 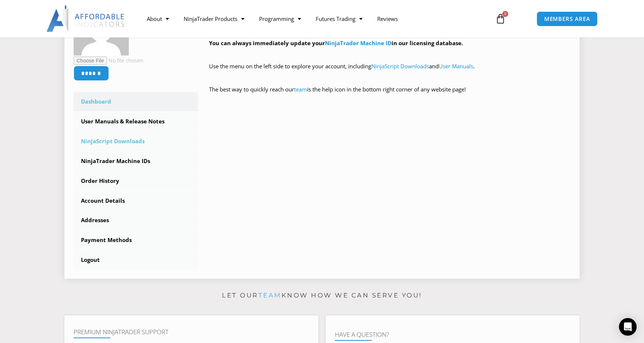 I want to click on a: User Manuals, so click(x=456, y=66).